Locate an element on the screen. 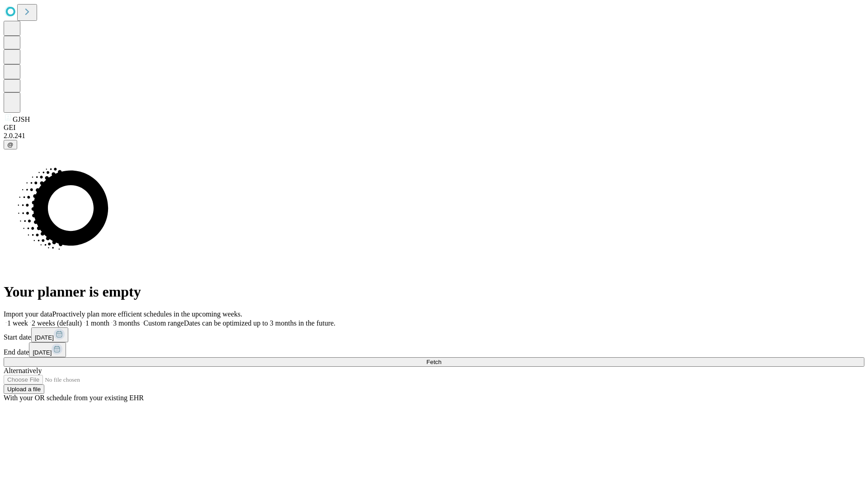 The height and width of the screenshot is (489, 868). span: Alternatively is located at coordinates (23, 370).